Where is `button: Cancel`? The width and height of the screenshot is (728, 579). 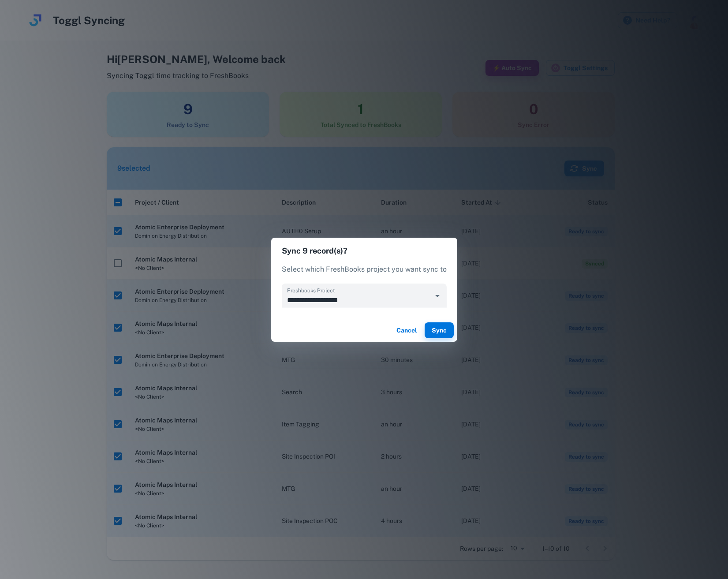 button: Cancel is located at coordinates (407, 330).